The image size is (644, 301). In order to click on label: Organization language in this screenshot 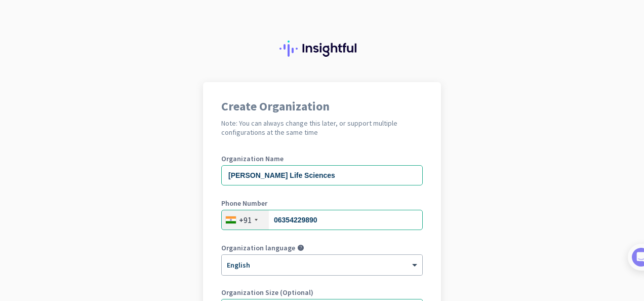, I will do `click(258, 248)`.